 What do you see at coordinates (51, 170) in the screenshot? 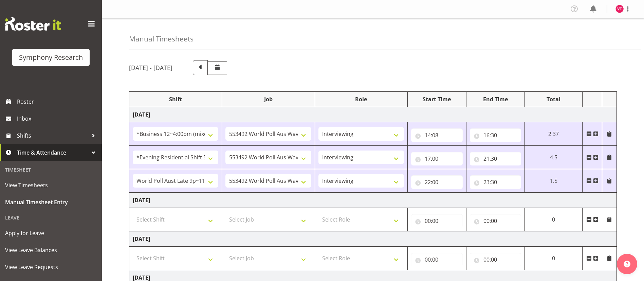
I see `div: Timesheet` at bounding box center [51, 170].